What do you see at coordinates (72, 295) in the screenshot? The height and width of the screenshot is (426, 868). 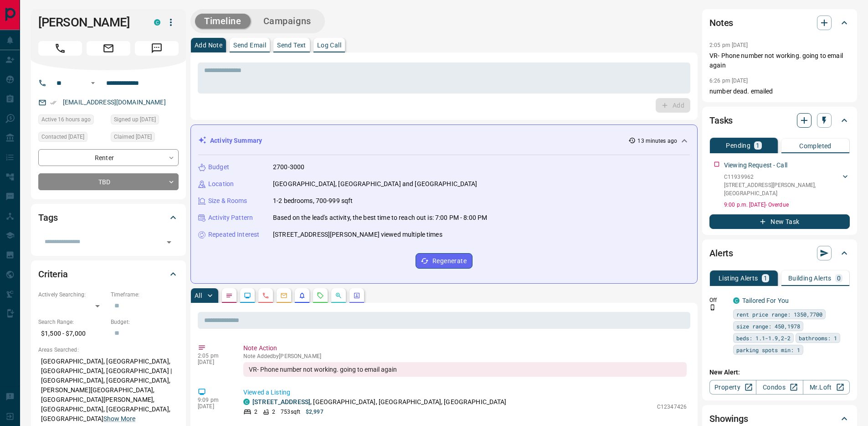 I see `p: Actively Searching:` at bounding box center [72, 295].